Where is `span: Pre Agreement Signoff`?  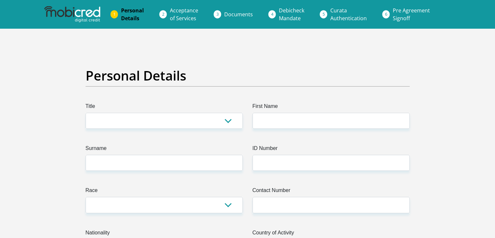
span: Pre Agreement Signoff is located at coordinates (411, 14).